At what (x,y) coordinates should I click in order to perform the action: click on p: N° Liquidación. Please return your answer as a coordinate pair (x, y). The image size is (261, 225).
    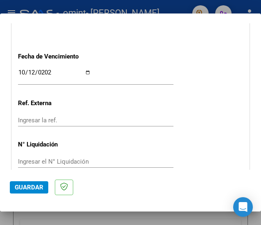
    Looking at the image, I should click on (51, 144).